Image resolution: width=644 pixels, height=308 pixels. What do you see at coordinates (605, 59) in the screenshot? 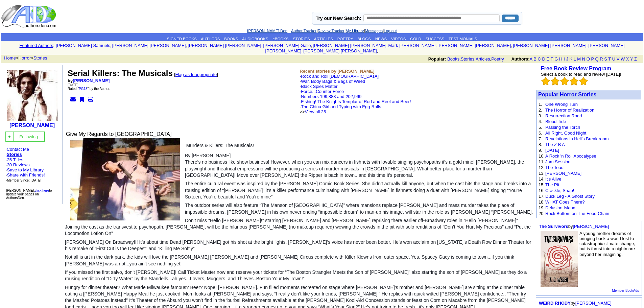
I see `a: S` at bounding box center [605, 59].